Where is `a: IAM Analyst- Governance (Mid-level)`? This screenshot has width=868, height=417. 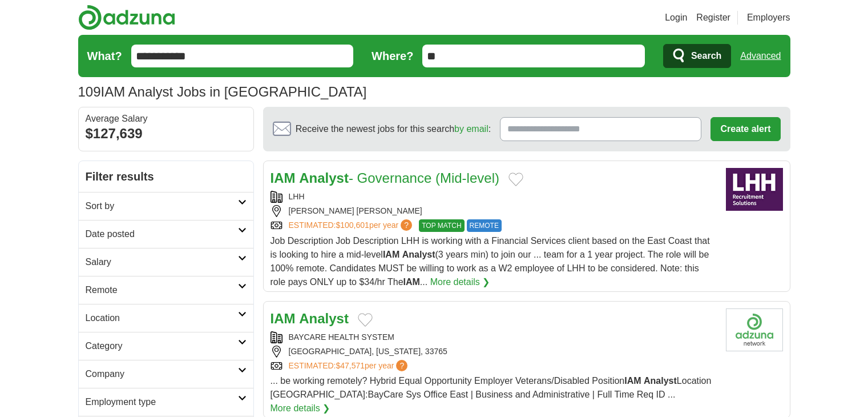 a: IAM Analyst- Governance (Mid-level) is located at coordinates (385, 178).